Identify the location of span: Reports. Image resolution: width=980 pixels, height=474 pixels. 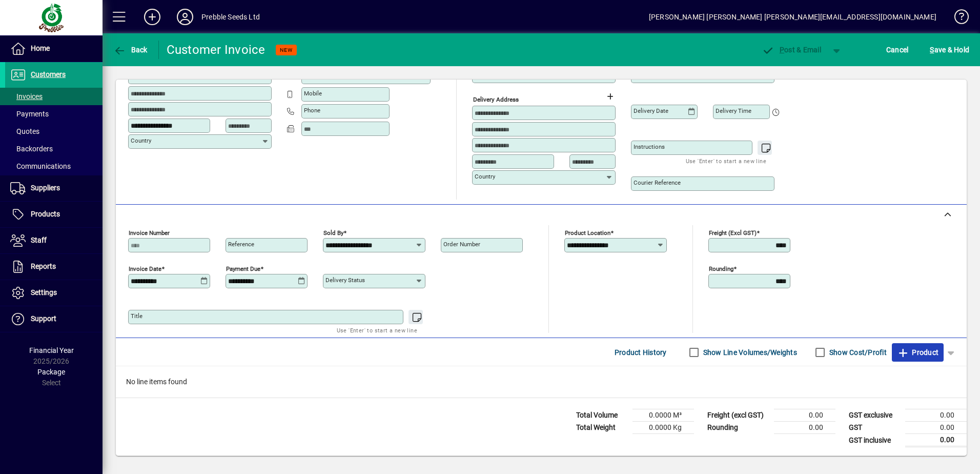
(43, 266).